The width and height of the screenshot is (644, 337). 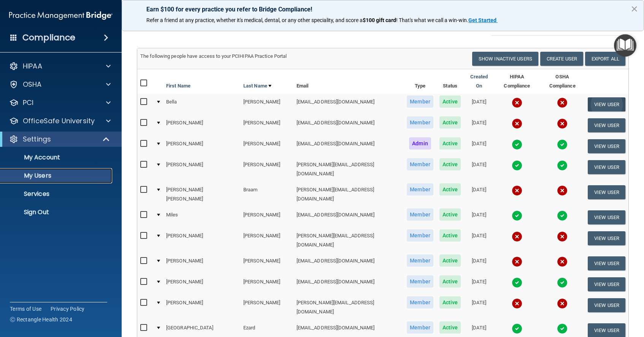 I want to click on p: My Account, so click(x=56, y=157).